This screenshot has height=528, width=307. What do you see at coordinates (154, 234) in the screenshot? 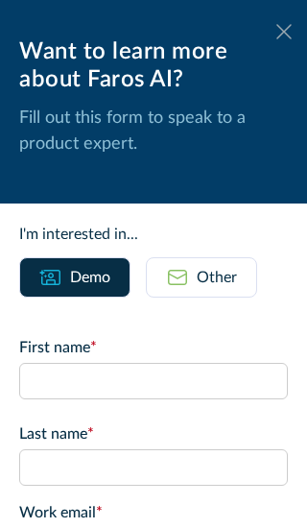
I see `div: I'm interested in...` at bounding box center [154, 234].